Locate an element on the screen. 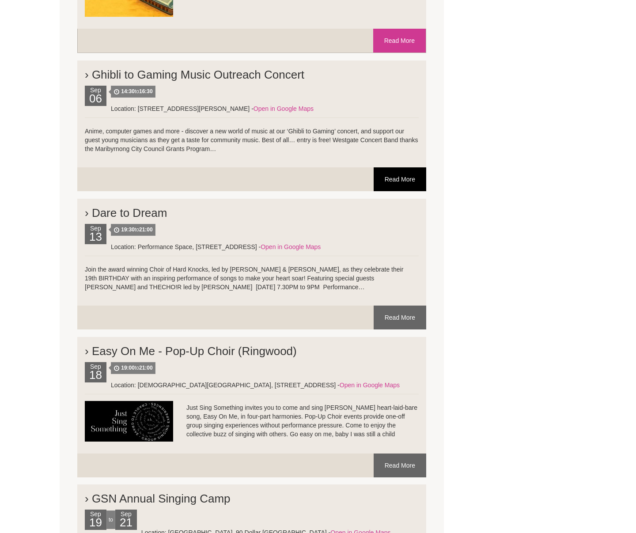 This screenshot has height=533, width=636. h2: 06 is located at coordinates (95, 100).